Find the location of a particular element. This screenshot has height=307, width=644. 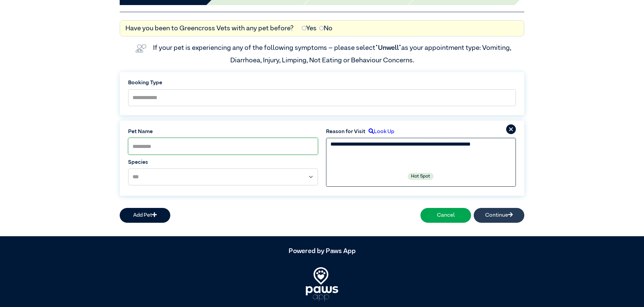

label: No is located at coordinates (326, 28).